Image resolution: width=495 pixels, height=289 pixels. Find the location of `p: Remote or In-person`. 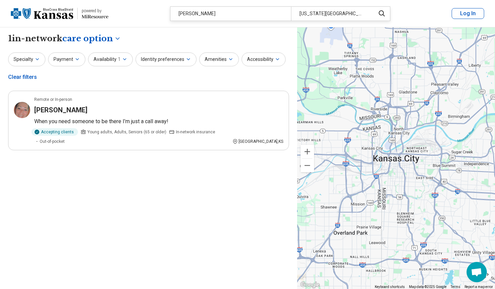

p: Remote or In-person is located at coordinates (53, 100).